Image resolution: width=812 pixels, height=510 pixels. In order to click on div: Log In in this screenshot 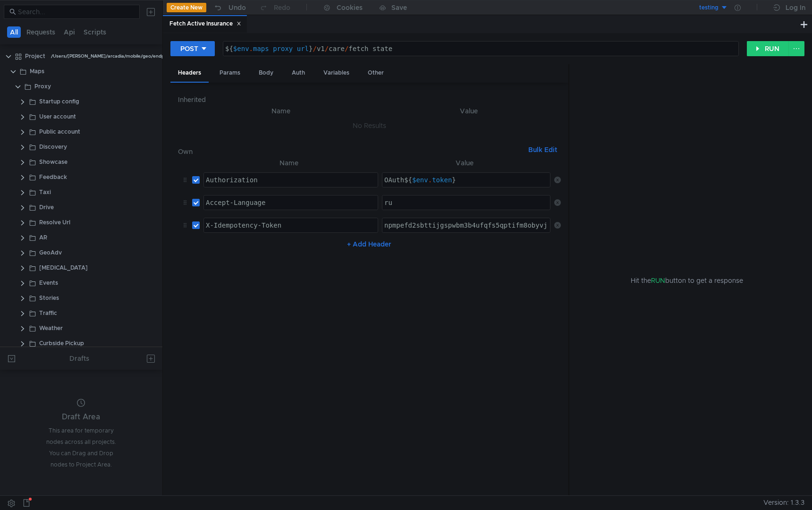, I will do `click(796, 8)`.